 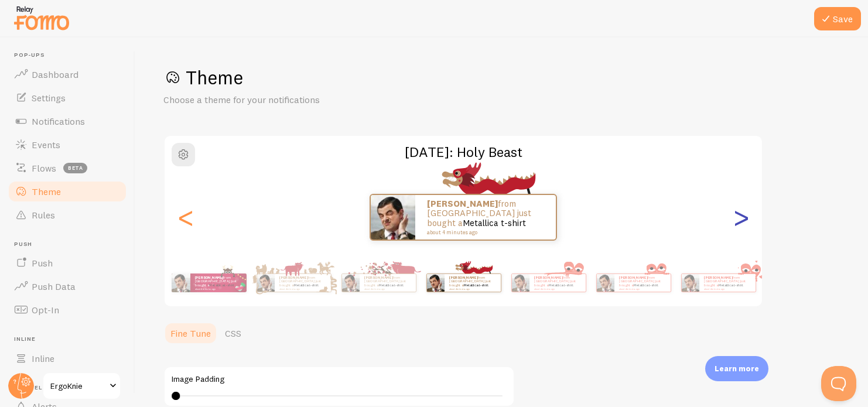 What do you see at coordinates (737, 368) in the screenshot?
I see `p: Learn more` at bounding box center [737, 368].